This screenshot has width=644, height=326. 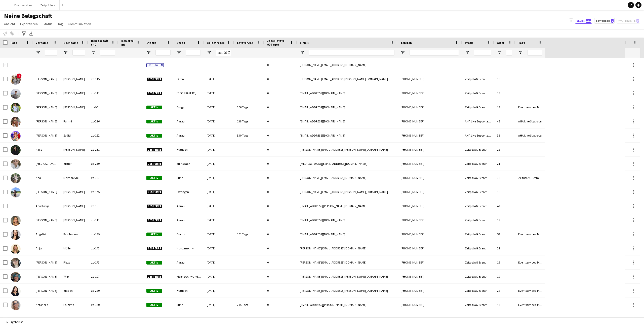 What do you see at coordinates (189, 318) in the screenshot?
I see `div: Dagmersellen` at bounding box center [189, 318].